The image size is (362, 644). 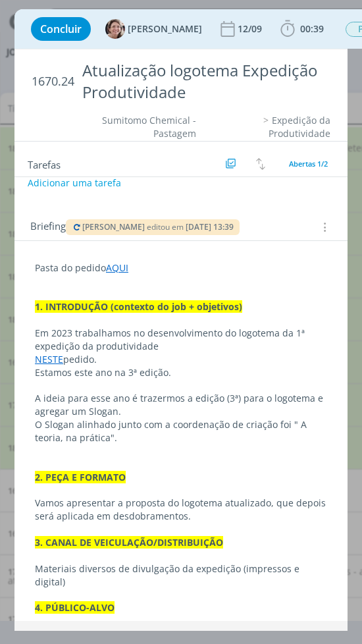 What do you see at coordinates (74, 607) in the screenshot?
I see `strong: 4. PÚBLICO-ALVO` at bounding box center [74, 607].